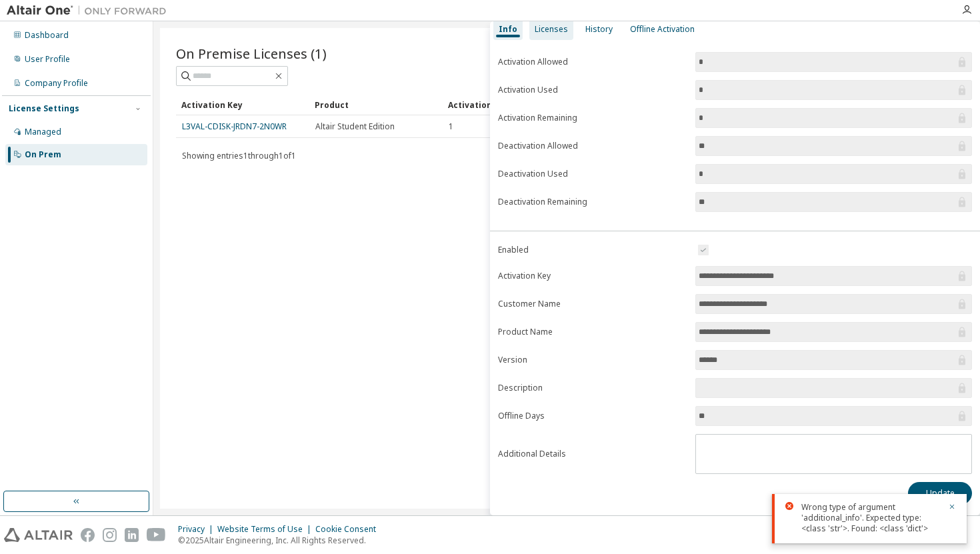 Image resolution: width=980 pixels, height=554 pixels. Describe the element at coordinates (38, 534) in the screenshot. I see `img: altair_logo.svg` at that location.